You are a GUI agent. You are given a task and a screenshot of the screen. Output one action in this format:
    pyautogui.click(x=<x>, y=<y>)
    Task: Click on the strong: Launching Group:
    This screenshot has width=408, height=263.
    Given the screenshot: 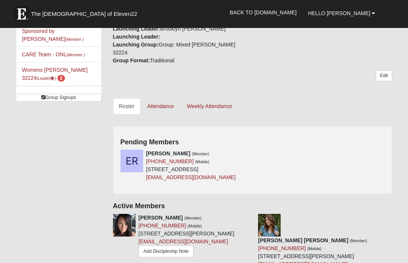 What is the action you would take?
    pyautogui.click(x=136, y=45)
    